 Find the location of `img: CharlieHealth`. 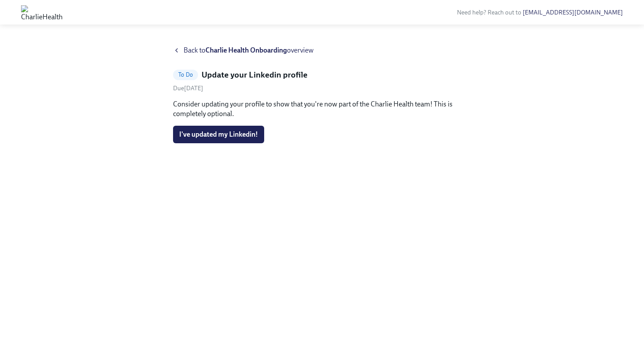

img: CharlieHealth is located at coordinates (42, 12).